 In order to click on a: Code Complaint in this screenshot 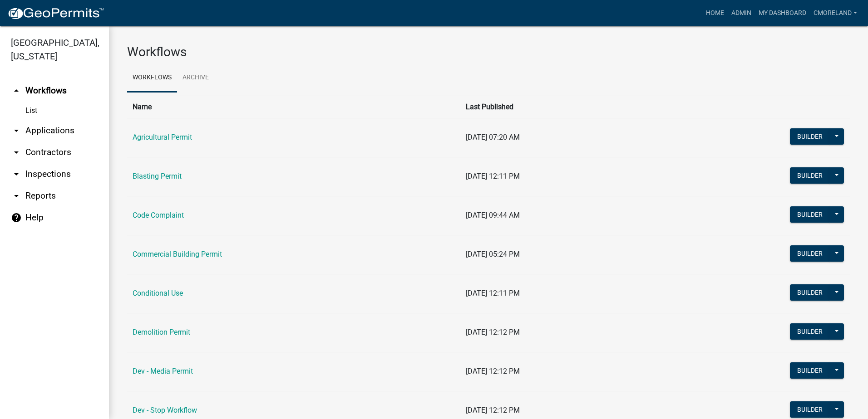, I will do `click(158, 215)`.